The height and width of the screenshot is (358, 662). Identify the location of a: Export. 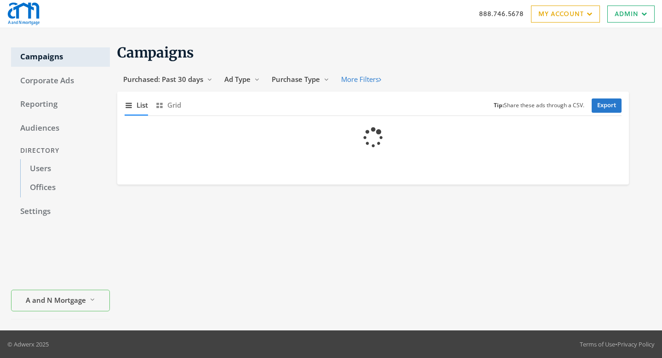
(607, 105).